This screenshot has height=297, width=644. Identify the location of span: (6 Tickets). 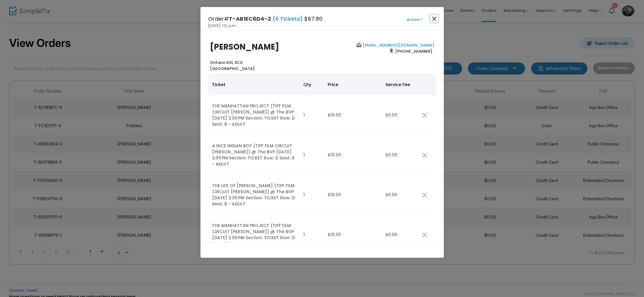
(287, 19).